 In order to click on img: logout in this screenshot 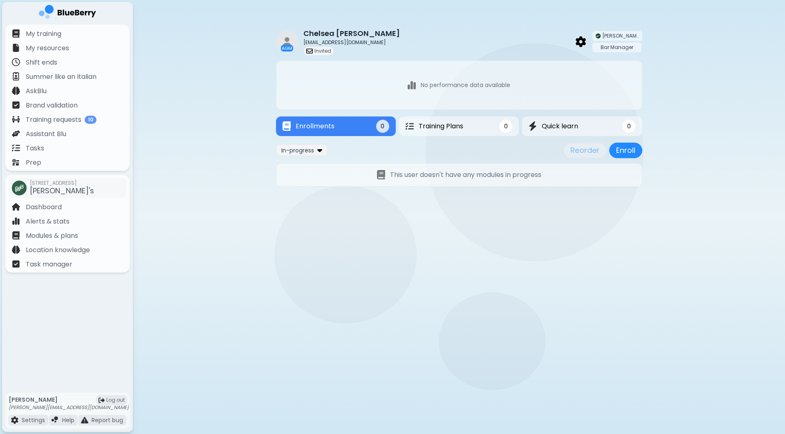, I will do `click(101, 400)`.